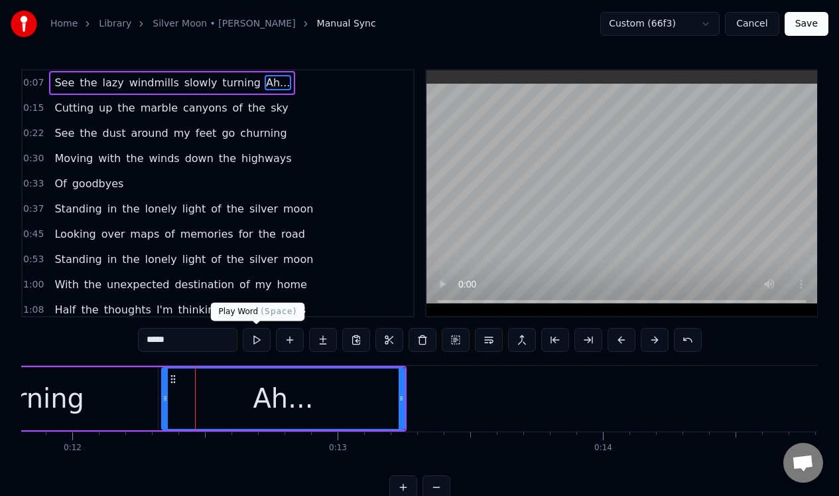  I want to click on span: Manual Sync, so click(346, 24).